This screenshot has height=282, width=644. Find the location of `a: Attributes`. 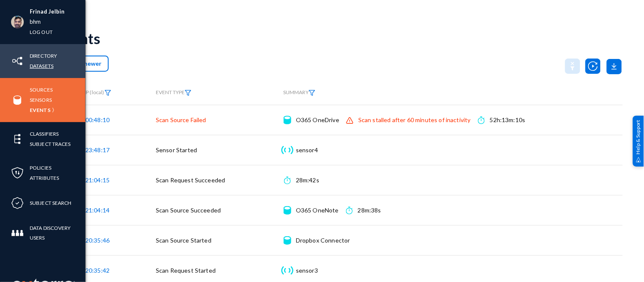

a: Attributes is located at coordinates (44, 178).